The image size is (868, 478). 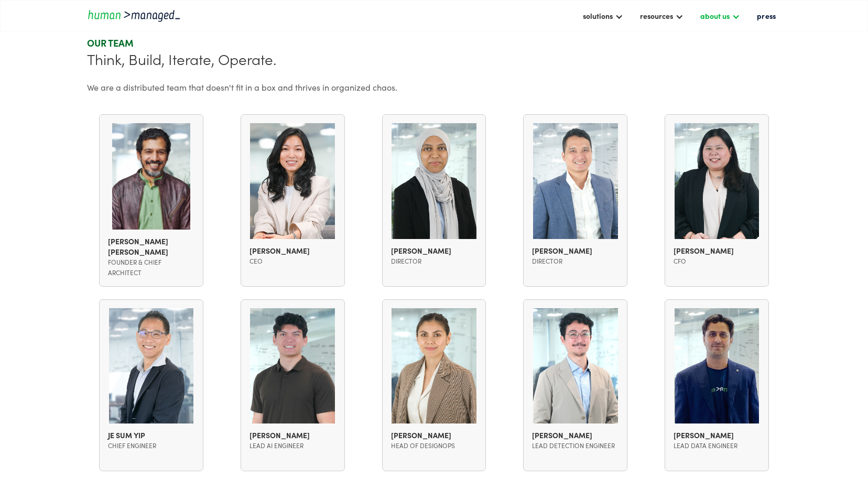 I want to click on div: Think, Build, Iterate, Operate., so click(x=434, y=59).